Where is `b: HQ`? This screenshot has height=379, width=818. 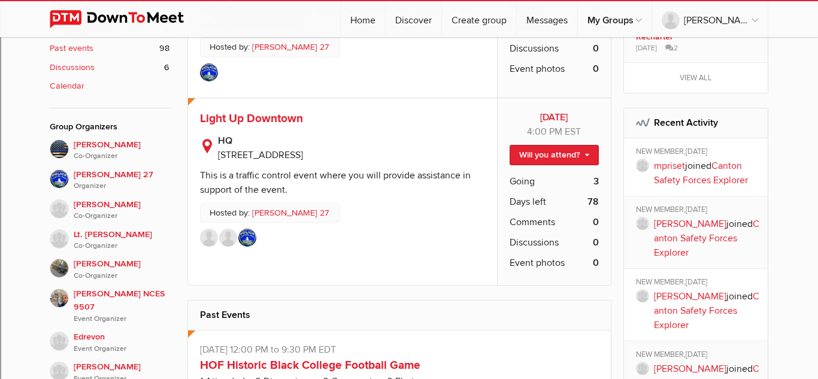
b: HQ is located at coordinates (352, 141).